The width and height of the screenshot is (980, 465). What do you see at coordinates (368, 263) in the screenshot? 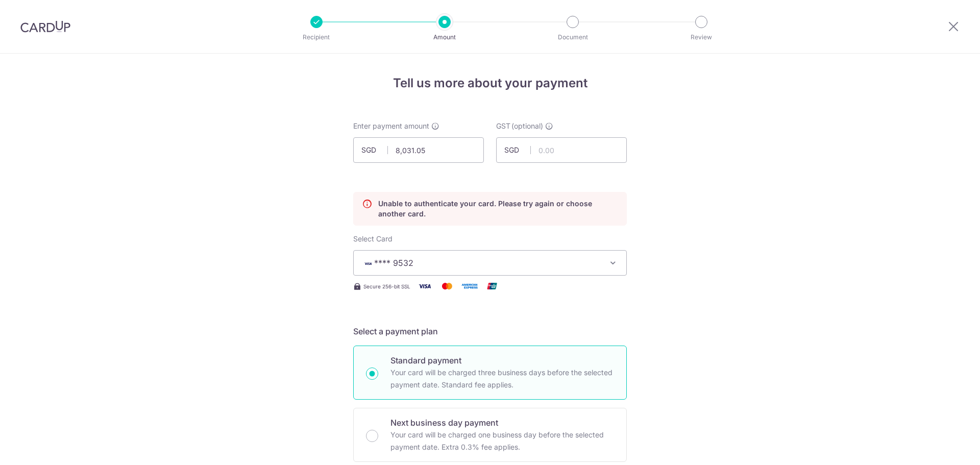
I see `img: VISA` at bounding box center [368, 263].